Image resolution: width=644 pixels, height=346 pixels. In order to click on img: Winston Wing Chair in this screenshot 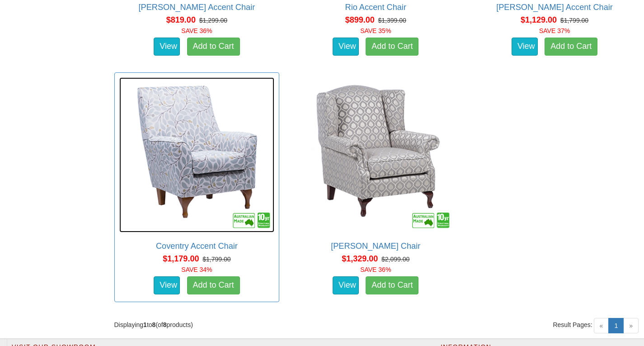, I will do `click(376, 155)`.